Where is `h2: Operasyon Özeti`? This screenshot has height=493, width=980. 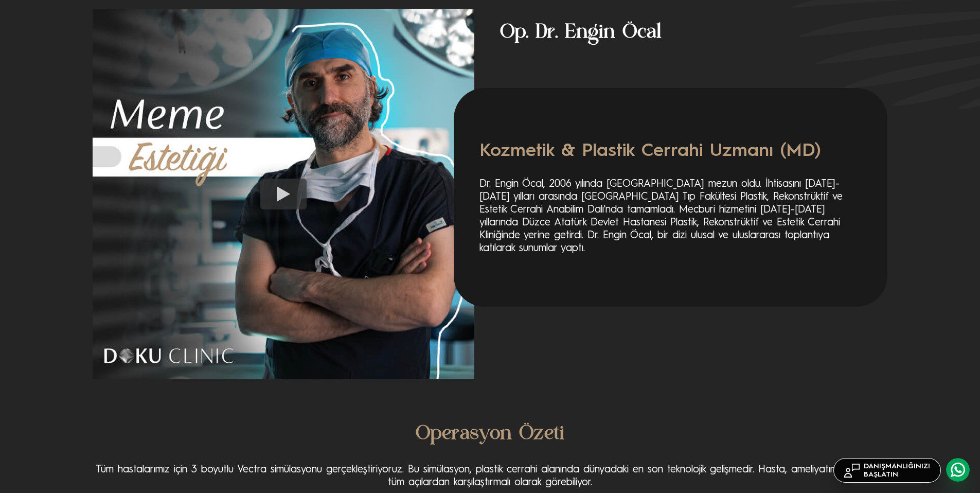
h2: Operasyon Özeti is located at coordinates (490, 434).